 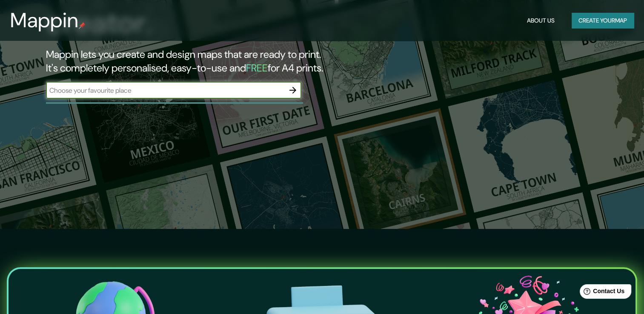 What do you see at coordinates (541, 20) in the screenshot?
I see `button: About Us` at bounding box center [541, 20].